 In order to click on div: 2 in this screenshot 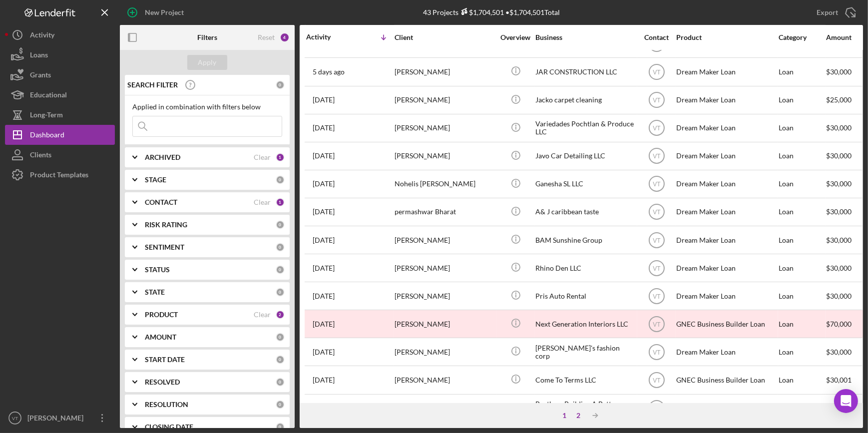, I will do `click(280, 315)`.